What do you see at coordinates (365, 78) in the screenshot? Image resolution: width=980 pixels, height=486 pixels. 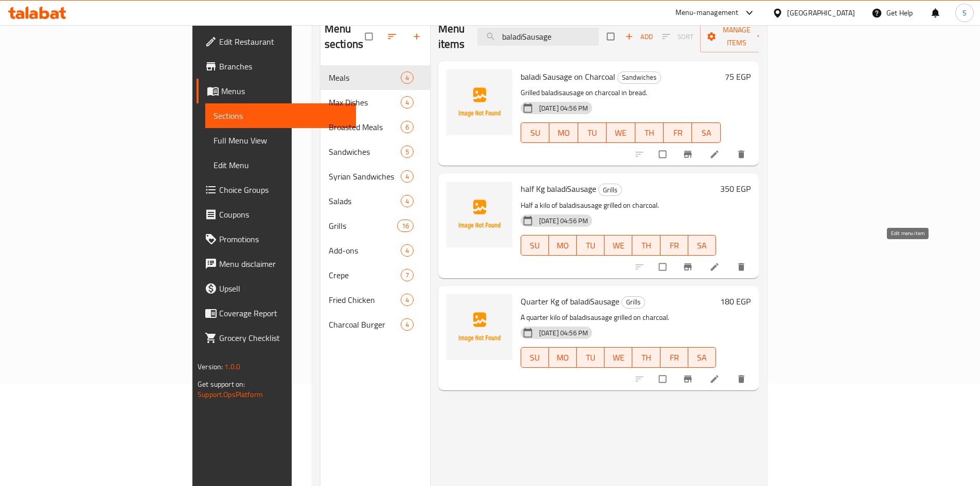 I see `div: Meals` at bounding box center [365, 78].